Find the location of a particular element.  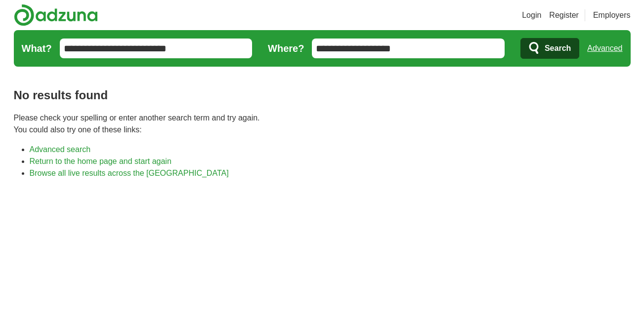

h1: No results found is located at coordinates (322, 95).